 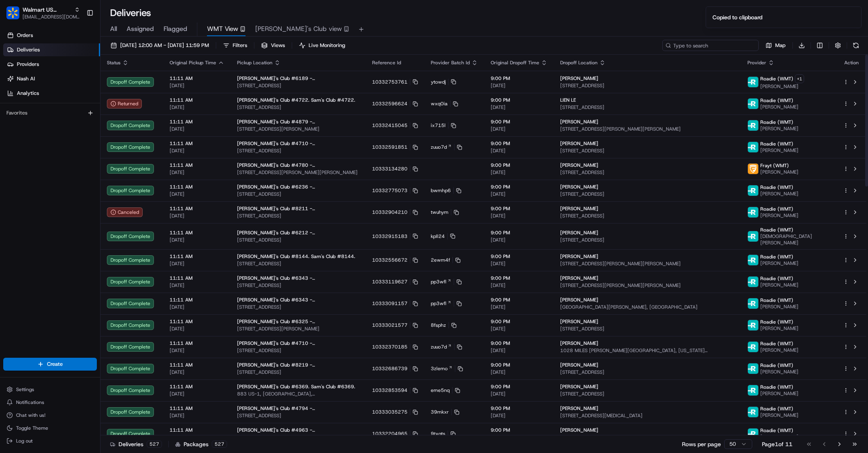 I want to click on button: Refresh, so click(x=855, y=45).